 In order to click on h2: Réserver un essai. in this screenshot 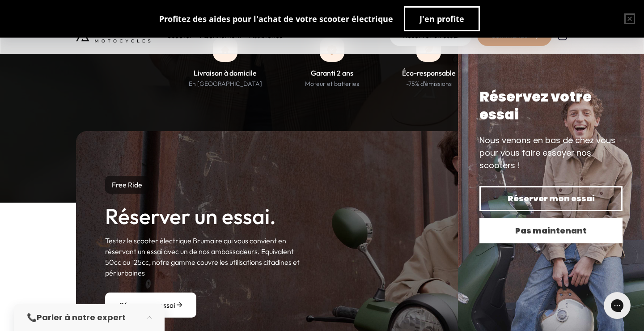, I will do `click(191, 216)`.